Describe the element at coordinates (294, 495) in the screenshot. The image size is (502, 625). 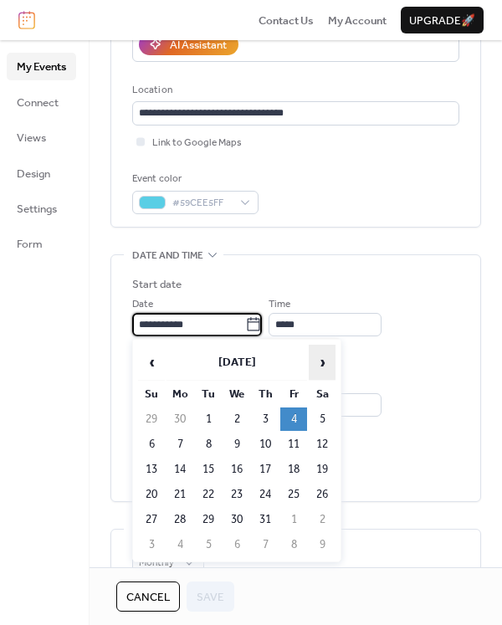
I see `td: 25` at that location.